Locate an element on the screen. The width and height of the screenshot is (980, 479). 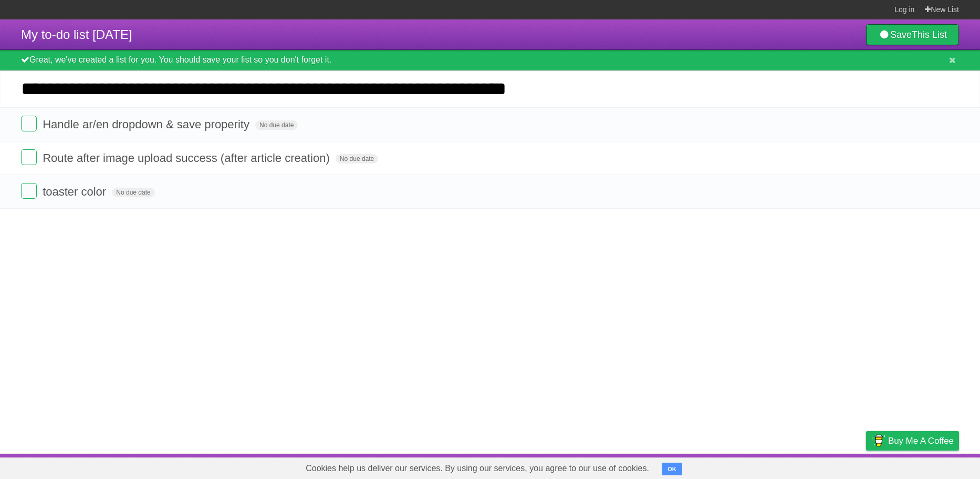
a: Suggest a feature is located at coordinates (926, 466).